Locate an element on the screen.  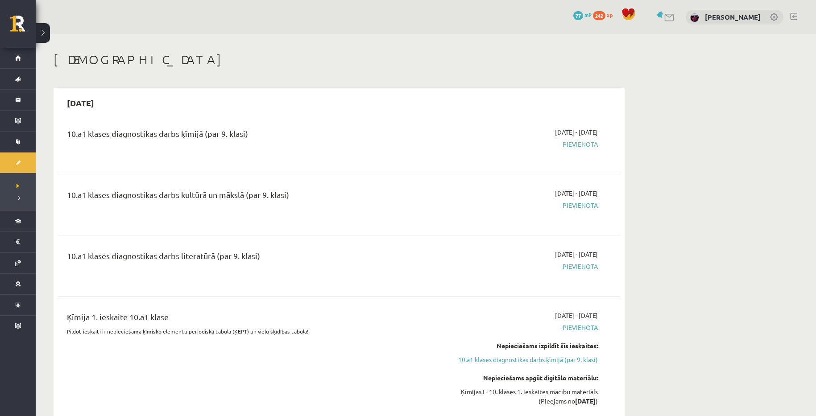
span: 242 is located at coordinates (599, 16).